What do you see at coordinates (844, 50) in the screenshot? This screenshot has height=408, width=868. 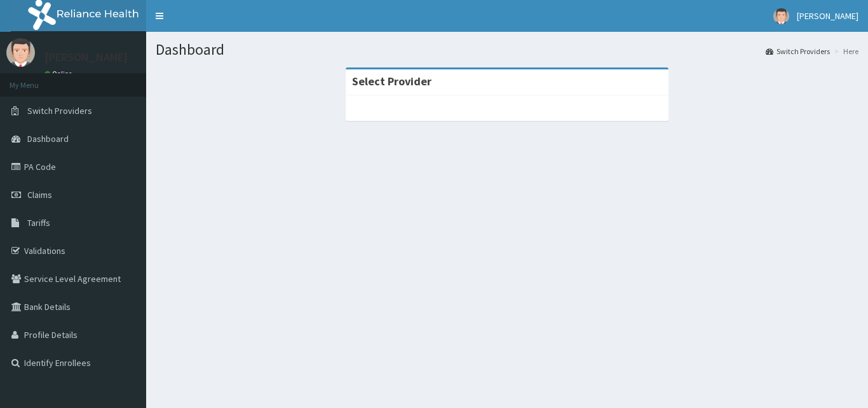 I see `li: Here` at bounding box center [844, 50].